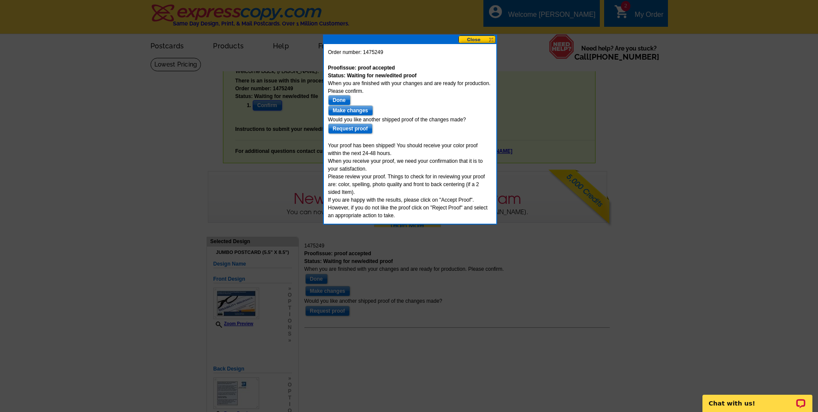 This screenshot has width=818, height=412. Describe the element at coordinates (55, 19) in the screenshot. I see `p: Chat with us!` at that location.